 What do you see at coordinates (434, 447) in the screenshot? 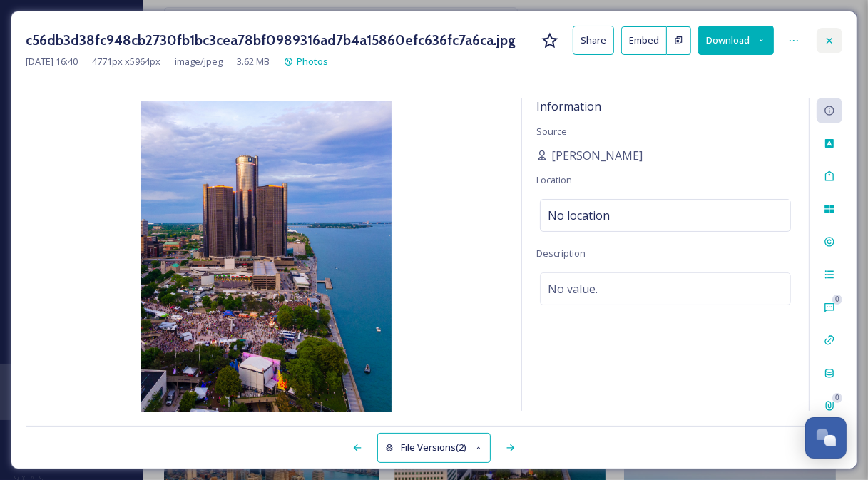
I see `button: File Versions(2)` at bounding box center [434, 447].